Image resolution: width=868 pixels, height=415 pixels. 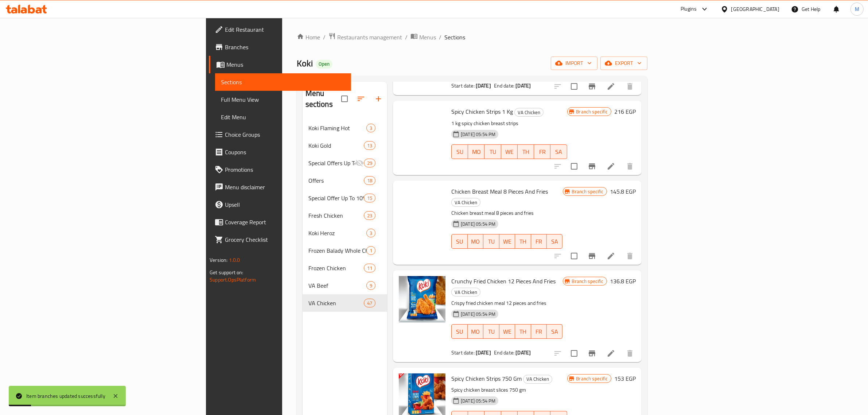 I want to click on a: Sections, so click(x=283, y=82).